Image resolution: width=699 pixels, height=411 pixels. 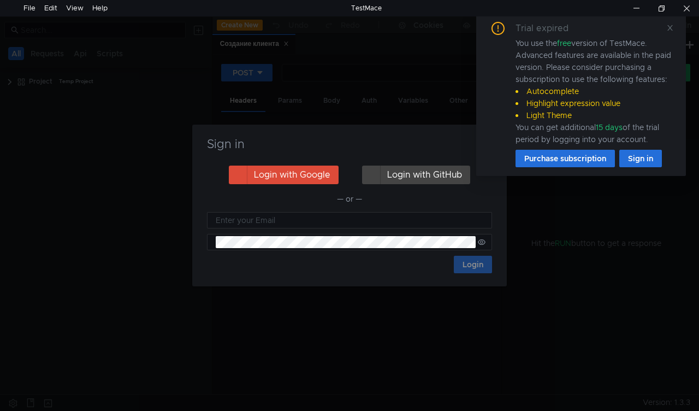 I want to click on div: You can get additional of the trial period by logging into your account., so click(x=594, y=133).